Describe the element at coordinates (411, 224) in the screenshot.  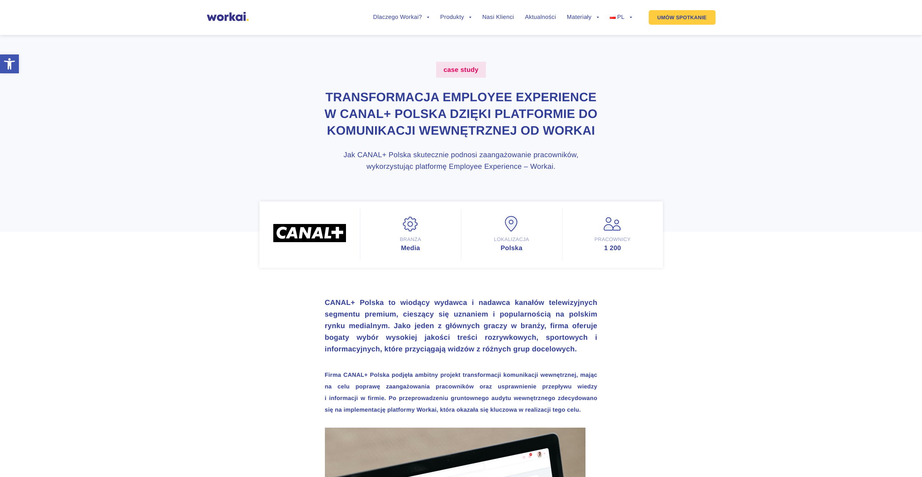
I see `img: Branża` at that location.